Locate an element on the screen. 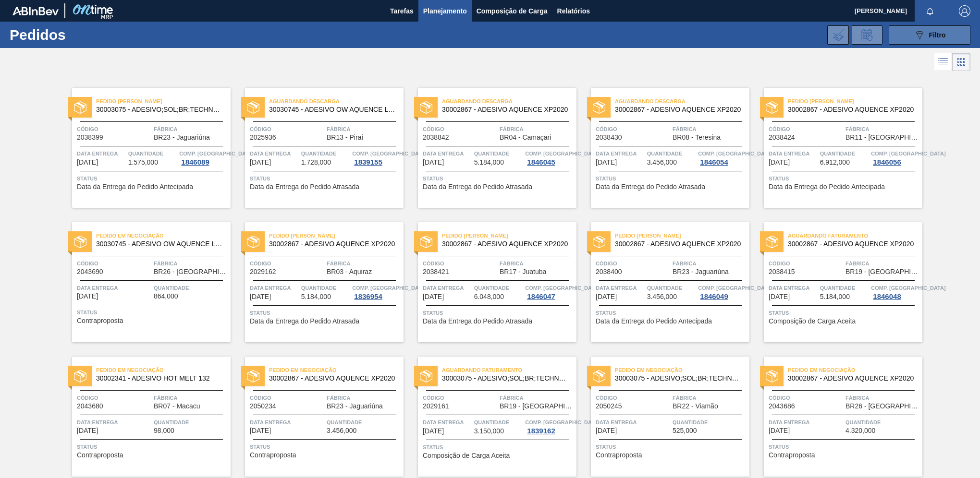 The width and height of the screenshot is (980, 478). span: 16/10/2025 is located at coordinates (260, 296).